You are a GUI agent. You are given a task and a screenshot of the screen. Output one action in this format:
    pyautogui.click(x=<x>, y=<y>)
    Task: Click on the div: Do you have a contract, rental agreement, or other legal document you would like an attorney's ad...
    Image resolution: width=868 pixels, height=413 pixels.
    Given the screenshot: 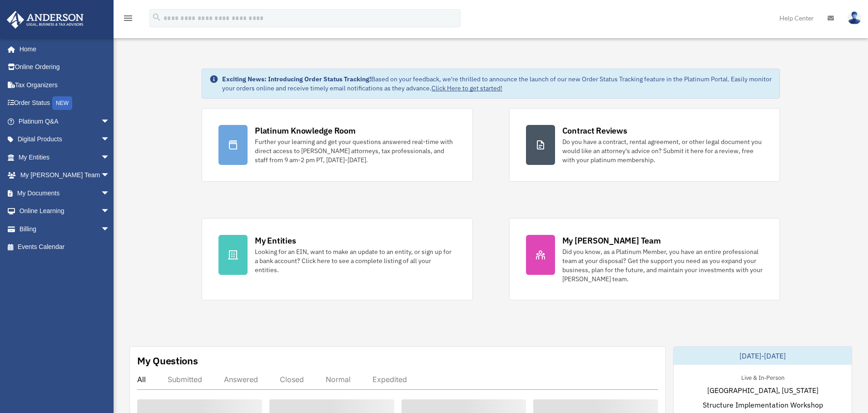 What is the action you would take?
    pyautogui.click(x=663, y=151)
    